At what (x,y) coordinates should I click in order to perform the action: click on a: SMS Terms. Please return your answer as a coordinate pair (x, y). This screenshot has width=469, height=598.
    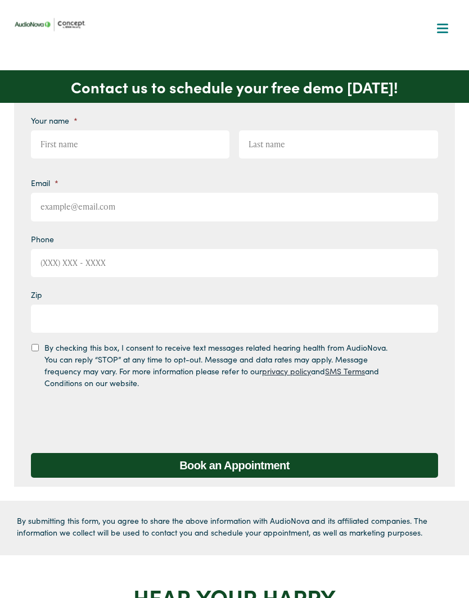
    Looking at the image, I should click on (345, 371).